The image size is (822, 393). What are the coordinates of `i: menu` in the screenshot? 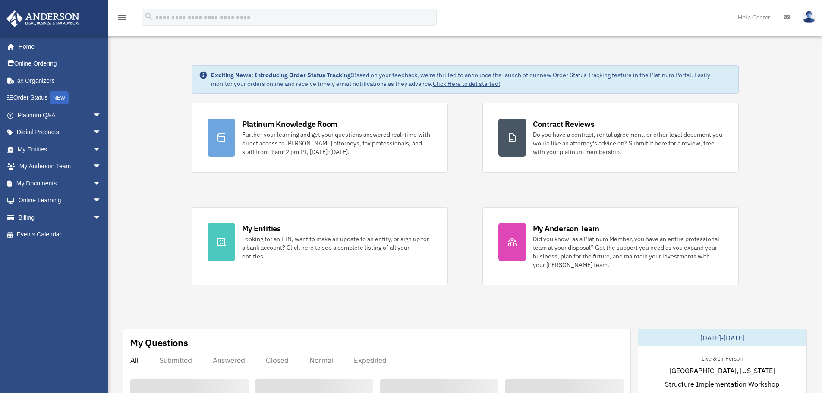 It's located at (122, 17).